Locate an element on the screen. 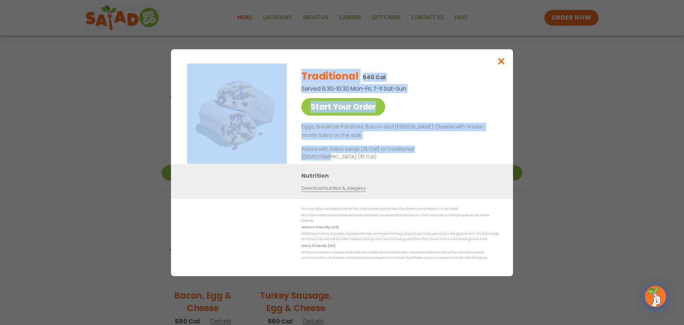 The image size is (684, 325). strong: Gluten Friendly (GF) is located at coordinates (320, 227).